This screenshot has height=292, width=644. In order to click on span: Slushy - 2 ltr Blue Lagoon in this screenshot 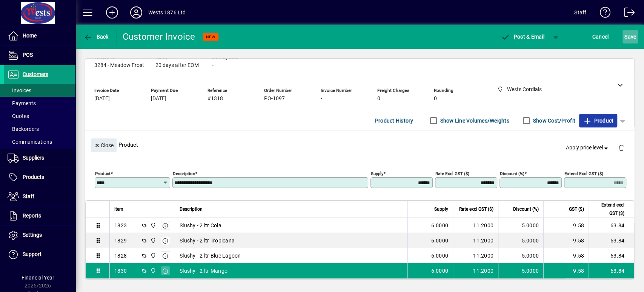, I will do `click(210, 255)`.